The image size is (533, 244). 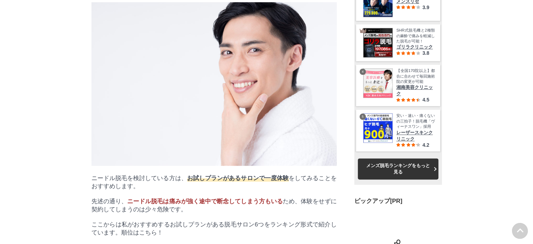 What do you see at coordinates (378, 42) in the screenshot?
I see `img: 免田脱毛は男性専門のゴリラ脱毛` at bounding box center [378, 42].